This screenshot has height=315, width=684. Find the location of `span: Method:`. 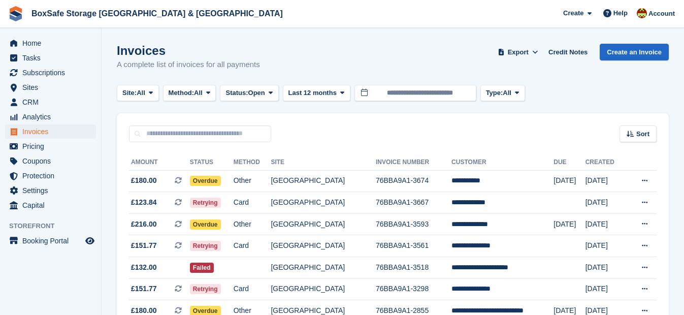

span: Method: is located at coordinates (181, 93).